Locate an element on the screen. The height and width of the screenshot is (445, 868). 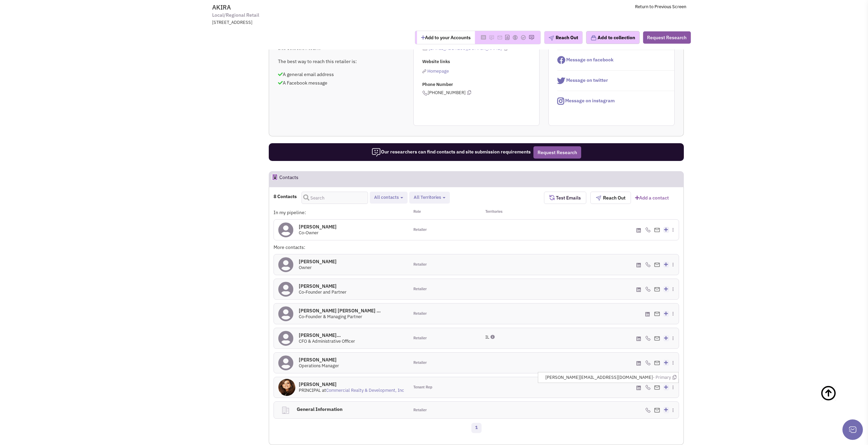
p: Website links is located at coordinates (481, 62).